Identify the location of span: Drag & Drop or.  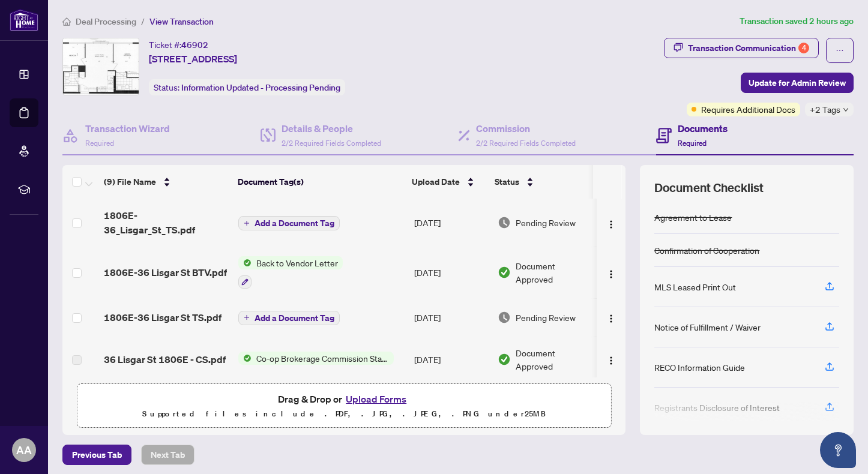
(344, 399).